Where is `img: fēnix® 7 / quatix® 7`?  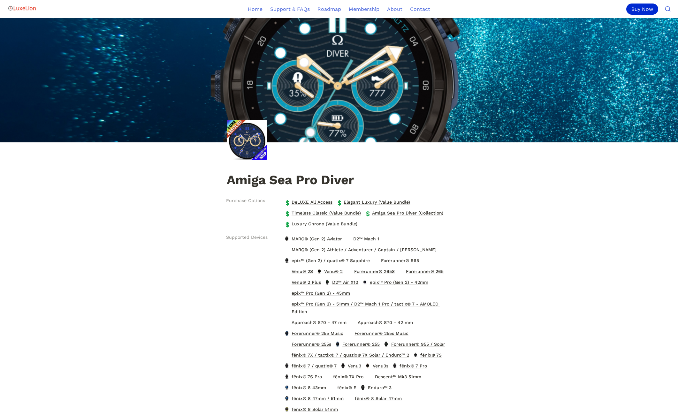 img: fēnix® 7 / quatix® 7 is located at coordinates (287, 366).